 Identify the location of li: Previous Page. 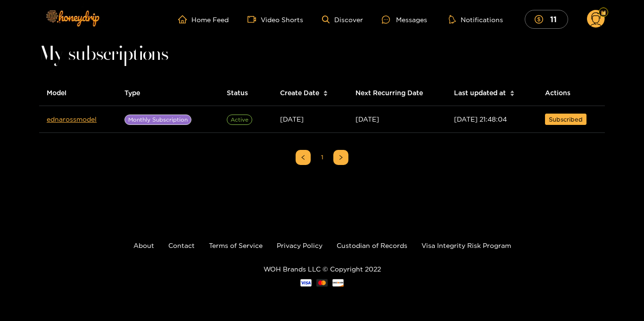
(303, 157).